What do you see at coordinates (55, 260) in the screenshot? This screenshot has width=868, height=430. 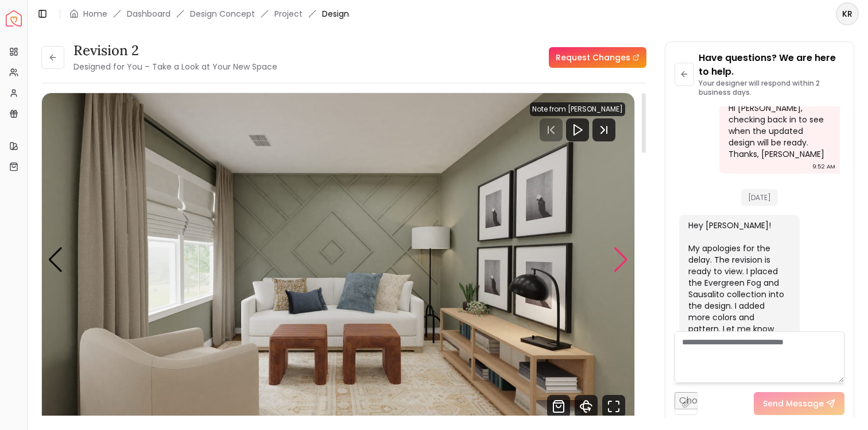 I see `div: Previous slide` at bounding box center [55, 260].